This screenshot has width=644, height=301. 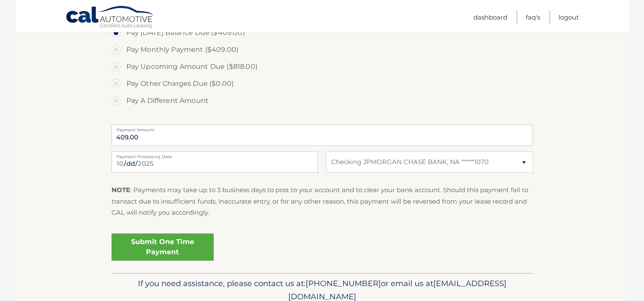 What do you see at coordinates (322, 135) in the screenshot?
I see `input: Payment Amount` at bounding box center [322, 135].